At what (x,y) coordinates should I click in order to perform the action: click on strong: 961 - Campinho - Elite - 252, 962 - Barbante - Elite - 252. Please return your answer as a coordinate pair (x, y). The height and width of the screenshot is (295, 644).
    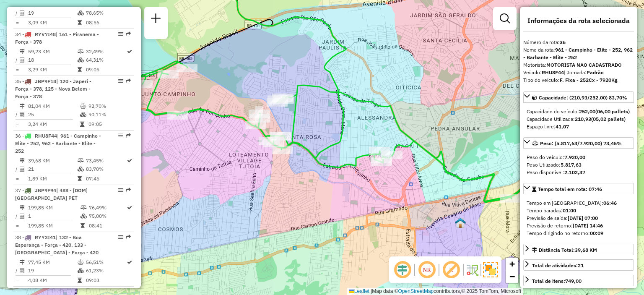
    Looking at the image, I should click on (578, 53).